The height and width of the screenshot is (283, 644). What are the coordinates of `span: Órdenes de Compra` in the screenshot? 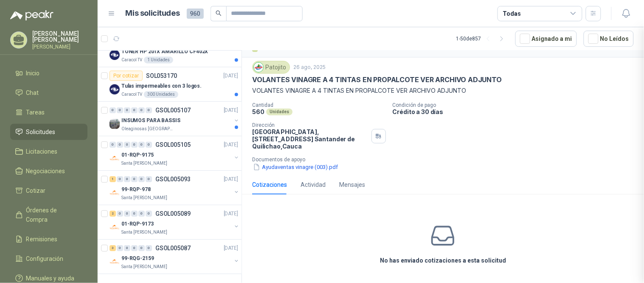 It's located at (53, 215).